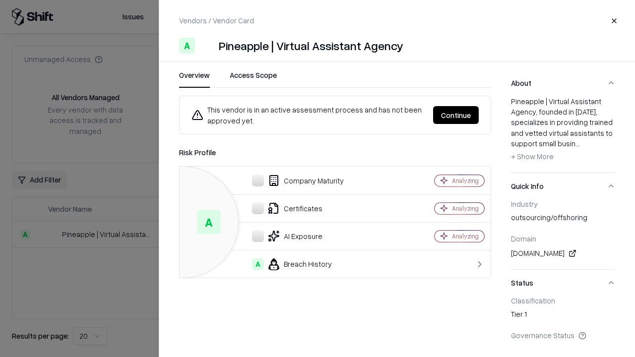 The height and width of the screenshot is (357, 635). I want to click on div: Risk Profile, so click(335, 152).